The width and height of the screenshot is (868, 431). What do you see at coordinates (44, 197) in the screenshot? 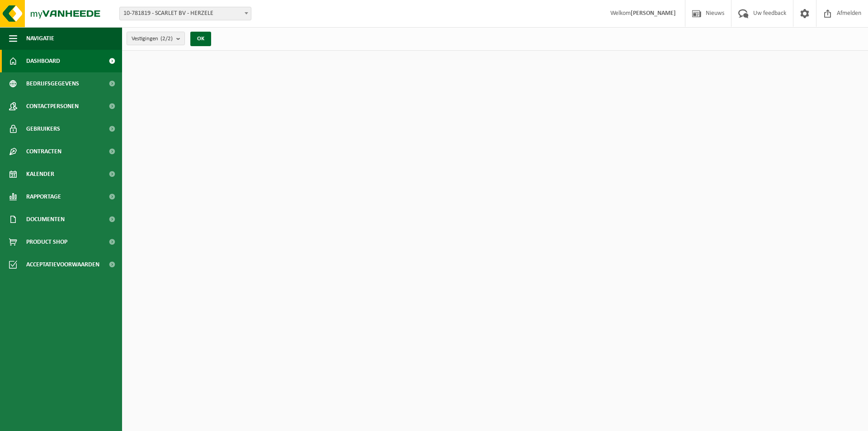
I see `span: Rapportage` at bounding box center [44, 197].